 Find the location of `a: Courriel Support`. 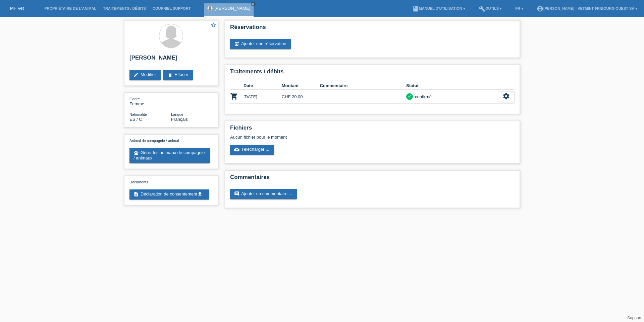

a: Courriel Support is located at coordinates (172, 8).